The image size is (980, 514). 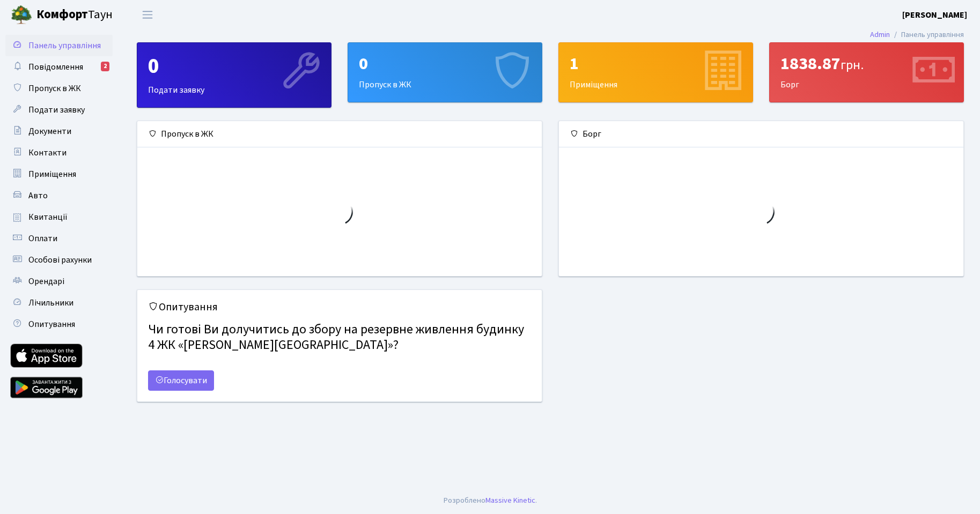 I want to click on span: Повідомлення, so click(x=56, y=67).